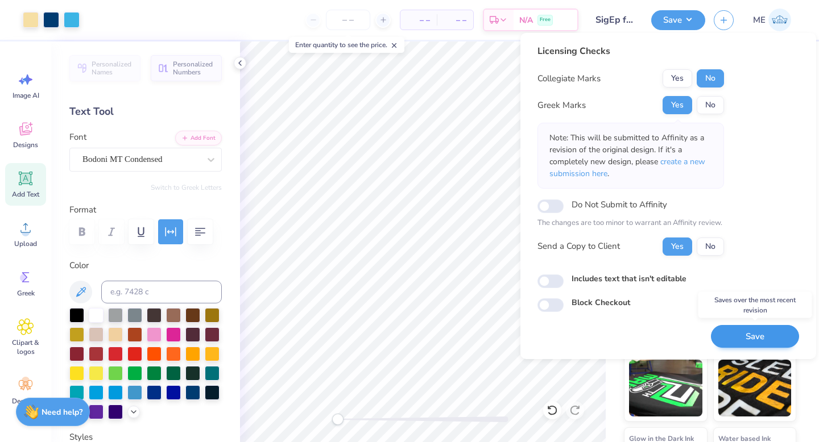 This screenshot has height=442, width=819. Describe the element at coordinates (146, 266) in the screenshot. I see `label: Color` at that location.